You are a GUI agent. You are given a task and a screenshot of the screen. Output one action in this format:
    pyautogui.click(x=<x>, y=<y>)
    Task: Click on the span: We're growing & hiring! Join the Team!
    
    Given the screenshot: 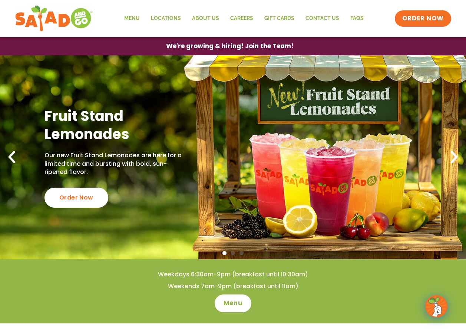 What is the action you would take?
    pyautogui.click(x=230, y=46)
    